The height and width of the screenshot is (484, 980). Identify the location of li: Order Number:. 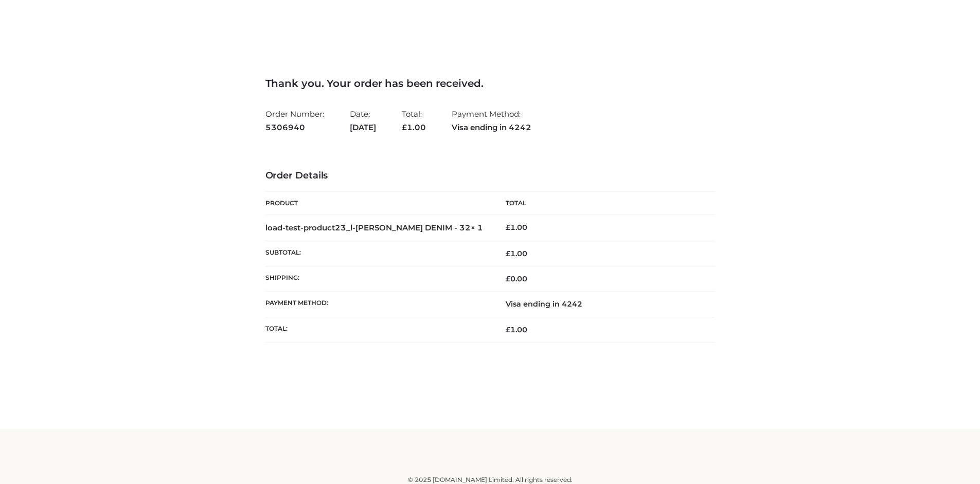
(295, 121).